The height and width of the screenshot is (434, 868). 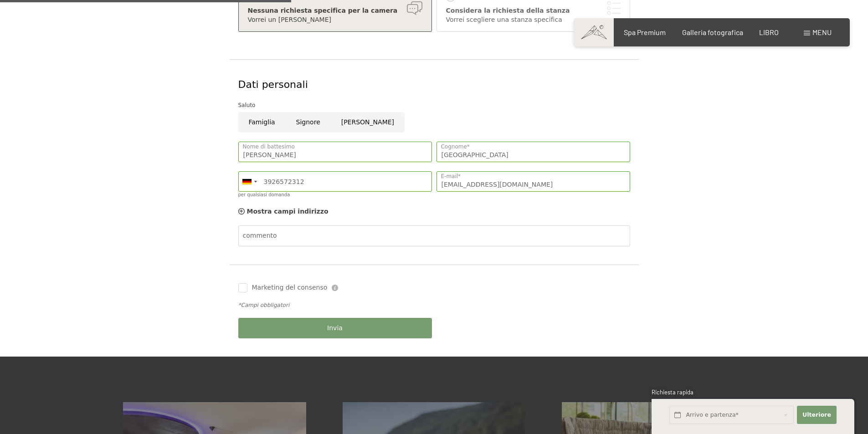 I want to click on font: Richiesta rapida, so click(x=673, y=392).